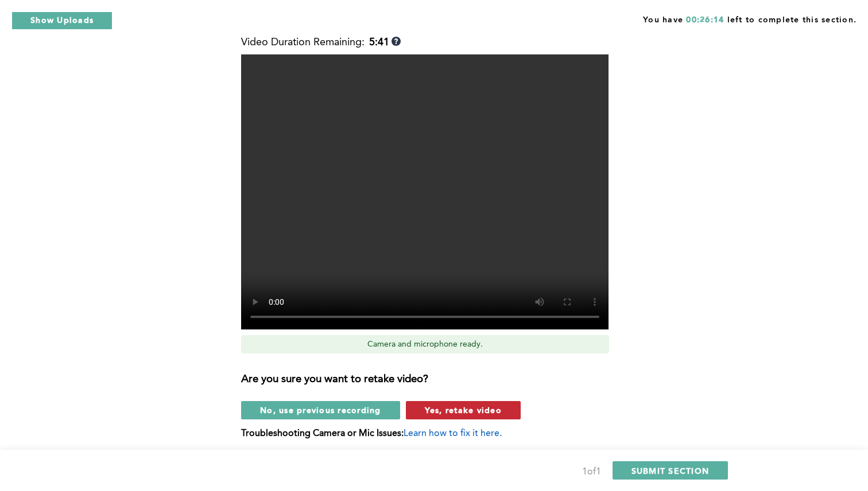  I want to click on span: Learn how to fix it here., so click(452, 434).